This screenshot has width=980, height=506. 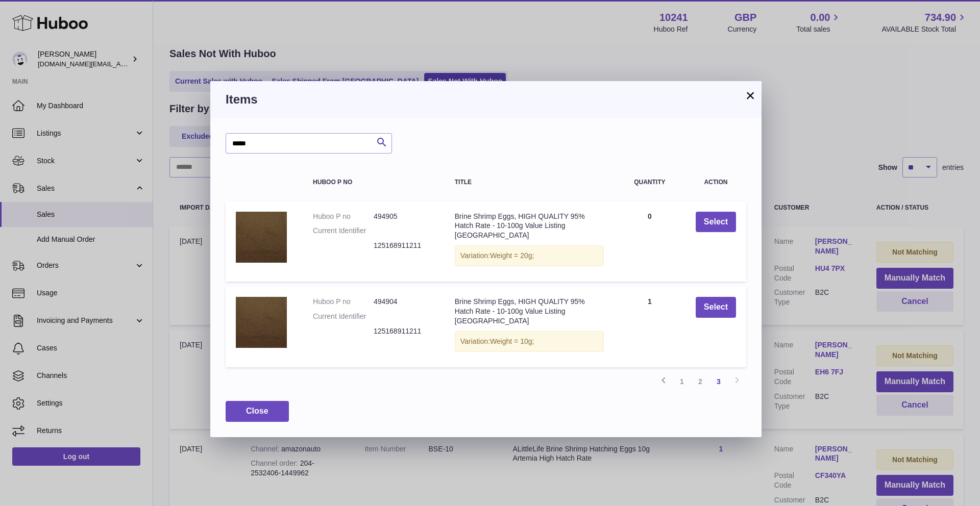 I want to click on dd: 494905, so click(x=404, y=216).